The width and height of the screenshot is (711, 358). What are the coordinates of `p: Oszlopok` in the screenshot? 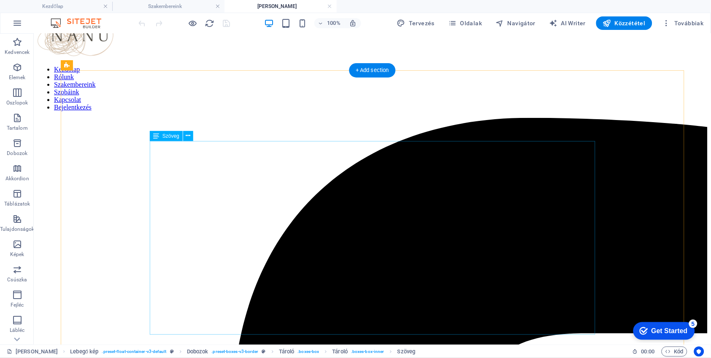 It's located at (17, 103).